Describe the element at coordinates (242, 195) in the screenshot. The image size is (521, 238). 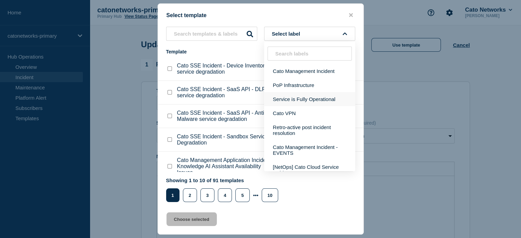
I see `button: 5` at that location.